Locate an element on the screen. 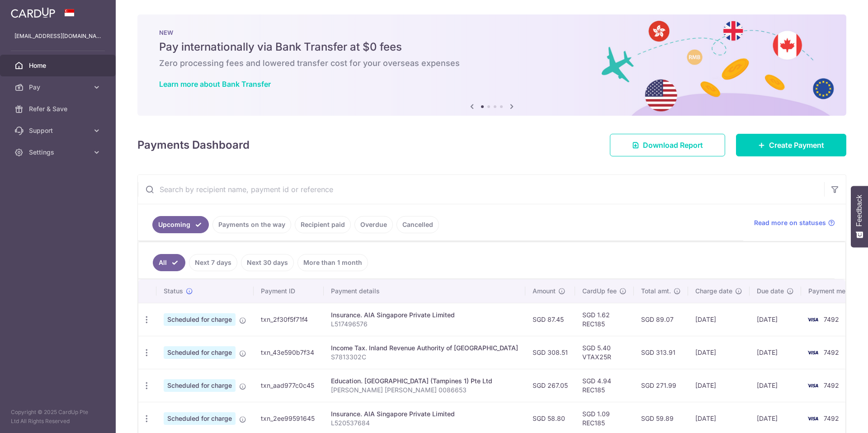 Image resolution: width=868 pixels, height=433 pixels. th: Payment ID is located at coordinates (289, 291).